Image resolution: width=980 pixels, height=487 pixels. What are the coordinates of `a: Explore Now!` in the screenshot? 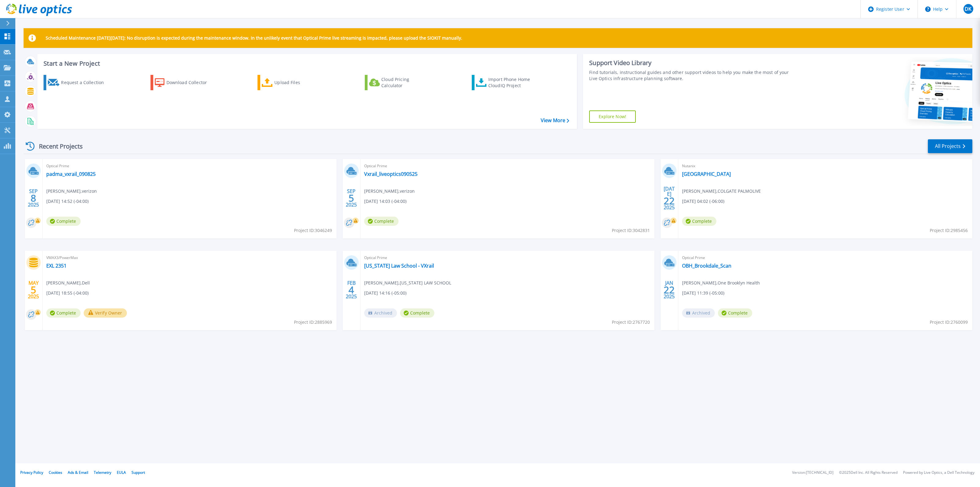 It's located at (613, 116).